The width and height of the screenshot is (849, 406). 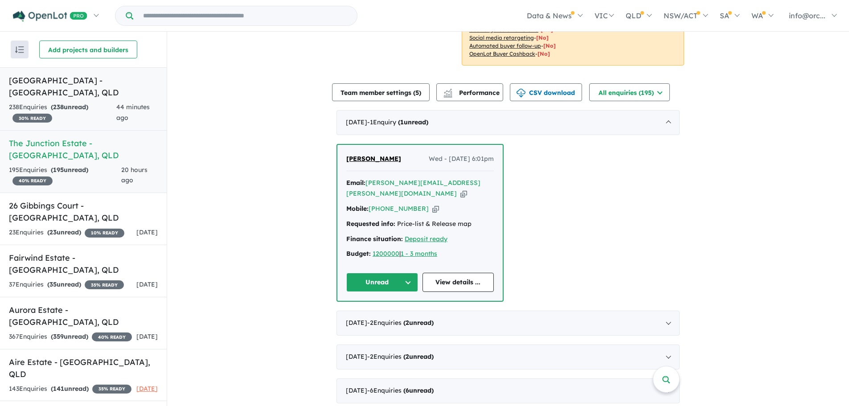 What do you see at coordinates (426, 239) in the screenshot?
I see `u: Deposit ready` at bounding box center [426, 239].